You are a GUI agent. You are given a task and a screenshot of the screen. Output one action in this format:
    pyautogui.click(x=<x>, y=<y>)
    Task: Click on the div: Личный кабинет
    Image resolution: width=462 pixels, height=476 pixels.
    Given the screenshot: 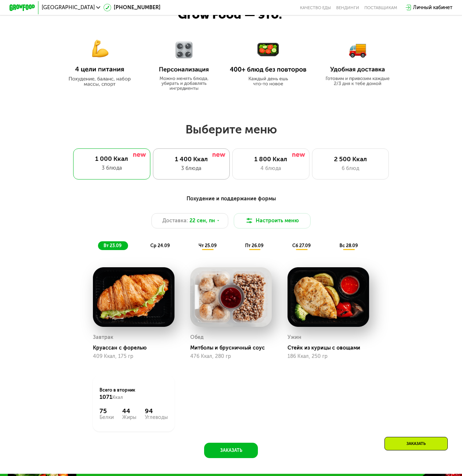 What is the action you would take?
    pyautogui.click(x=433, y=7)
    